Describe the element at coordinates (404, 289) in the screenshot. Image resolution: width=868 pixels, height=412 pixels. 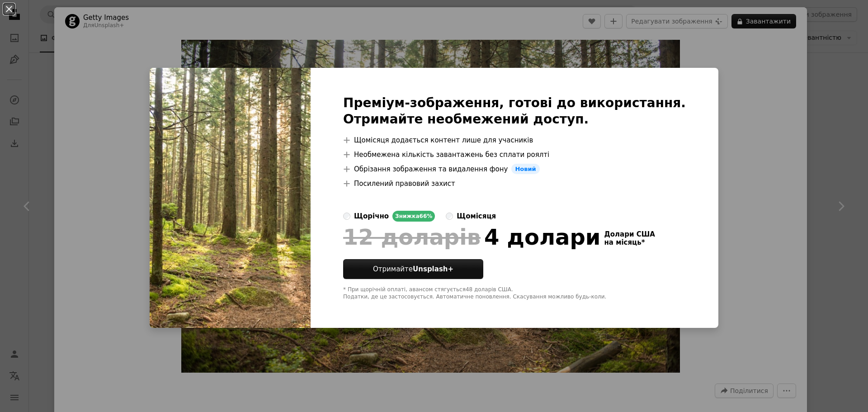
I see `font: * При щорічній оплаті, авансом стягується` at that location.